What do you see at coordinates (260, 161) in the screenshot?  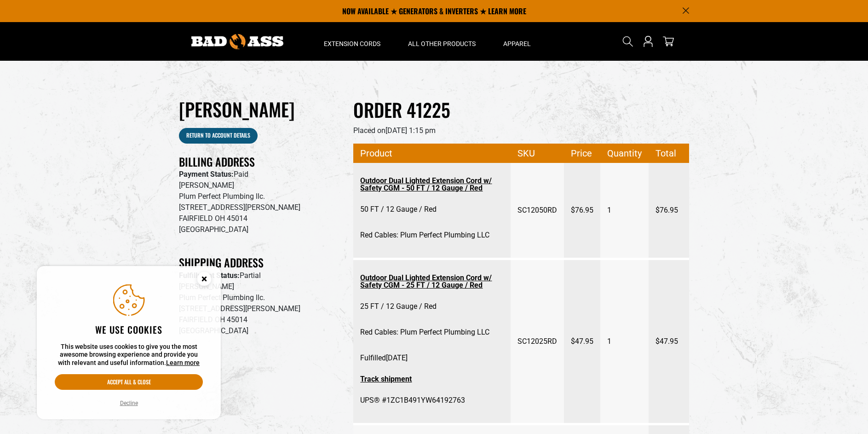 I see `h2: Billing Address` at bounding box center [260, 161].